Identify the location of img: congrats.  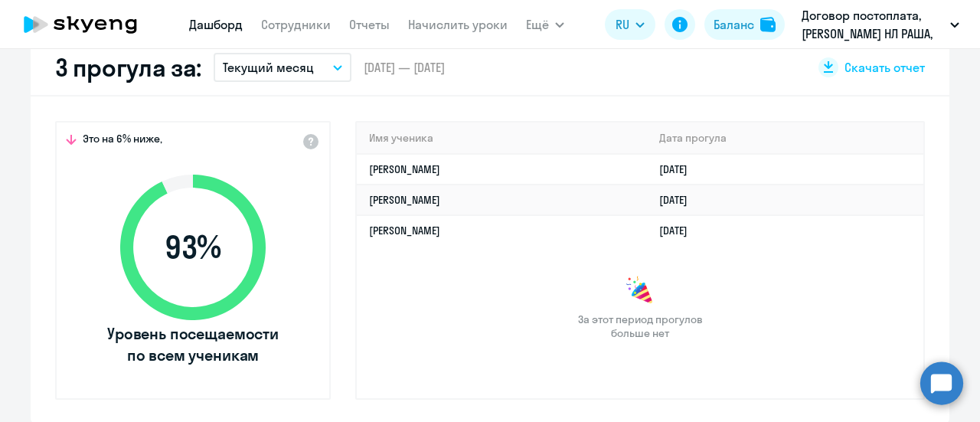
(640, 291).